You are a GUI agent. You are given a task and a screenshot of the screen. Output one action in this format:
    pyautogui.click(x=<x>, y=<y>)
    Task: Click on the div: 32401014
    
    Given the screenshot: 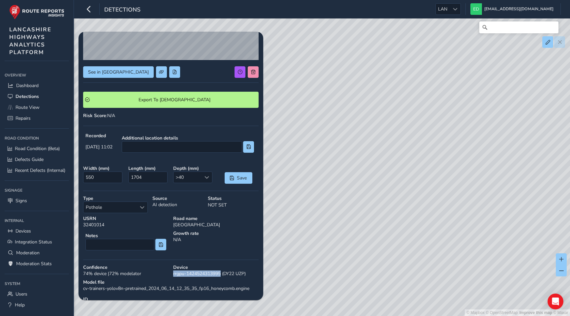 What is the action you would take?
    pyautogui.click(x=126, y=222)
    